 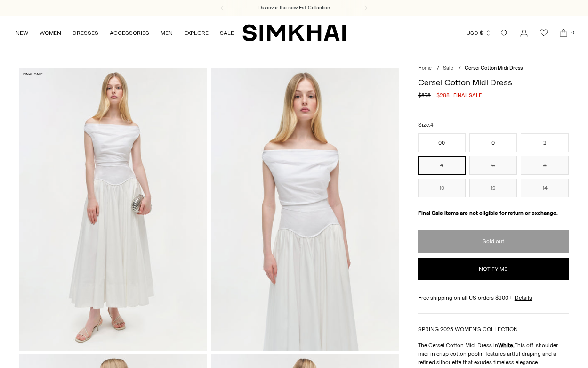 I want to click on a: Sale, so click(x=448, y=68).